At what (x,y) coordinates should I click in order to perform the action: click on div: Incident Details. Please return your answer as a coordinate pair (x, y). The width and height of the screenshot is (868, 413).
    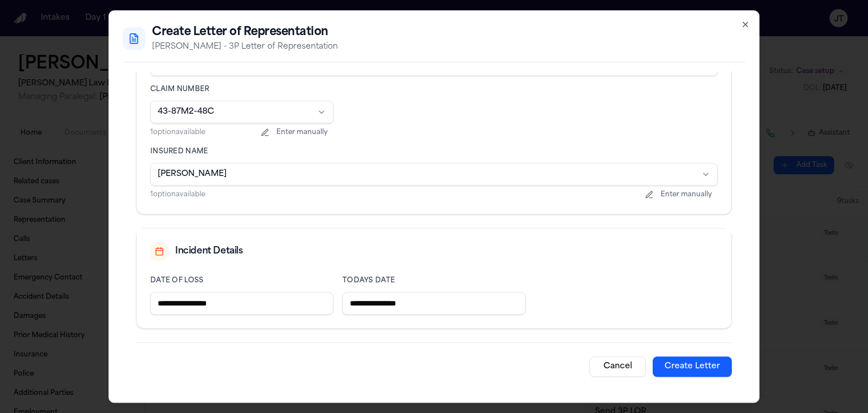
    Looking at the image, I should click on (446, 251).